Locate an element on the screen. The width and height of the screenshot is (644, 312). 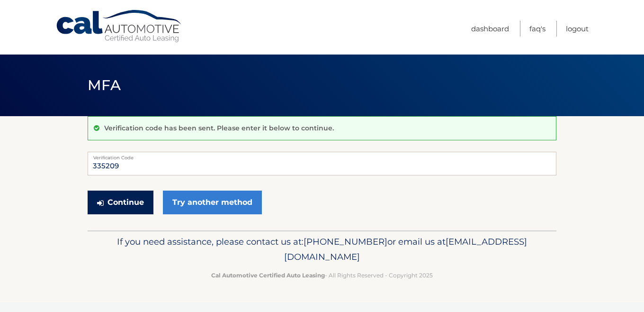
label: Verification Code is located at coordinates (322, 156).